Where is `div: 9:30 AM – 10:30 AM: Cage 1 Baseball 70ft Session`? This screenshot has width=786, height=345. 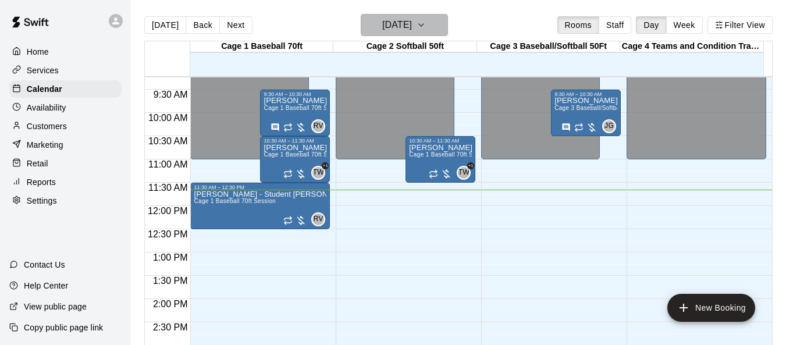 div: 9:30 AM – 10:30 AM: Cage 1 Baseball 70ft Session is located at coordinates (295, 113).